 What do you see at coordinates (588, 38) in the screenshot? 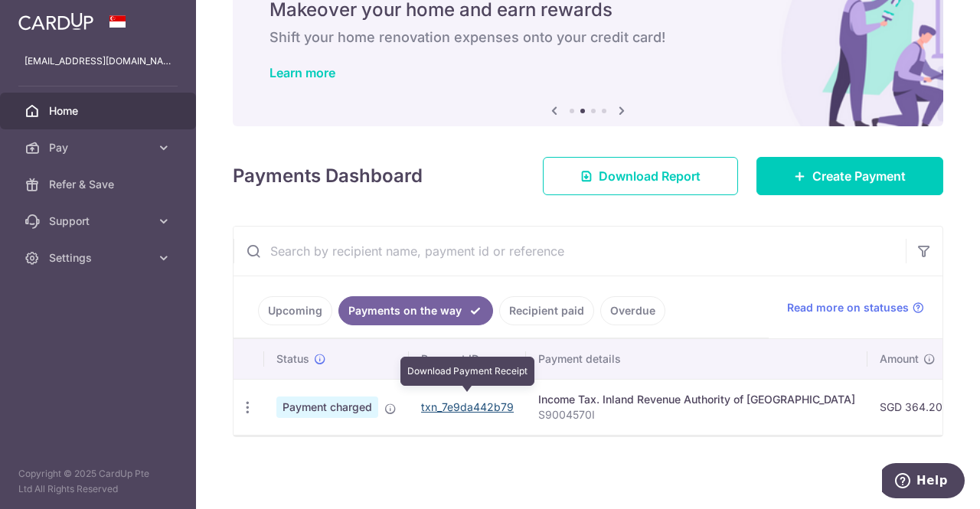
I see `h6: Shift your home renovation expenses onto your credit card!` at bounding box center [588, 38].